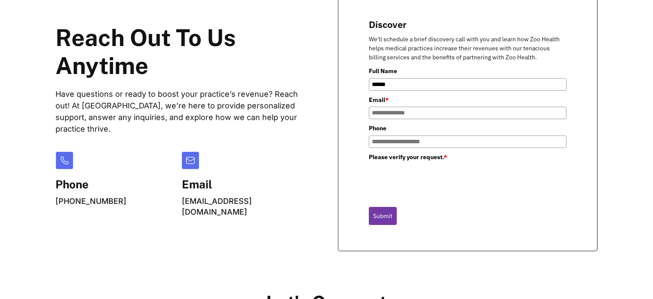 Image resolution: width=653 pixels, height=299 pixels. What do you see at coordinates (468, 24) in the screenshot?
I see `title: Discover` at bounding box center [468, 24].